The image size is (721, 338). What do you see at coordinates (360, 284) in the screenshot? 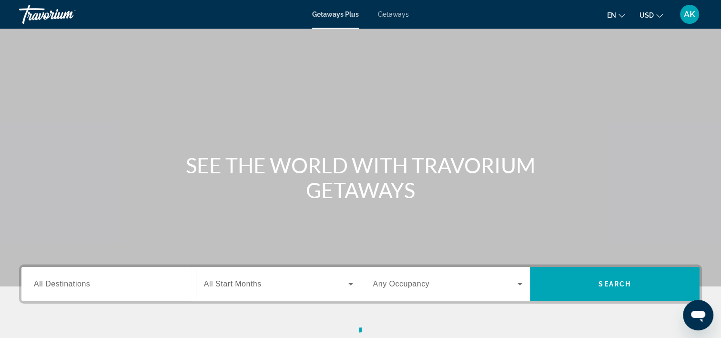
I see `div: Search widget` at bounding box center [360, 284].